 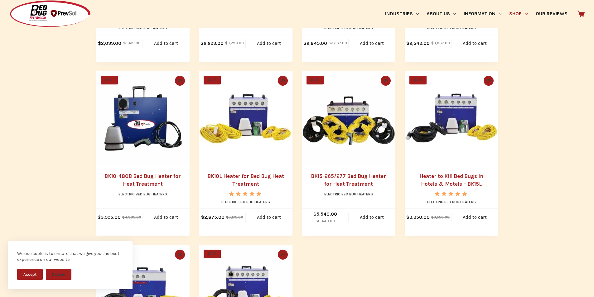 What do you see at coordinates (234, 43) in the screenshot?
I see `bdi: 3,299.00` at bounding box center [234, 43].